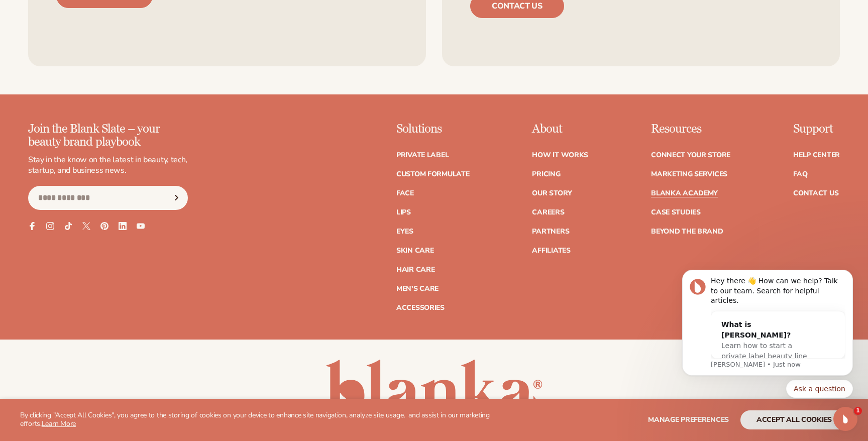 This screenshot has height=441, width=868. I want to click on p: Stay in the know on the latest in beauty, tech, startup, and business news., so click(108, 165).